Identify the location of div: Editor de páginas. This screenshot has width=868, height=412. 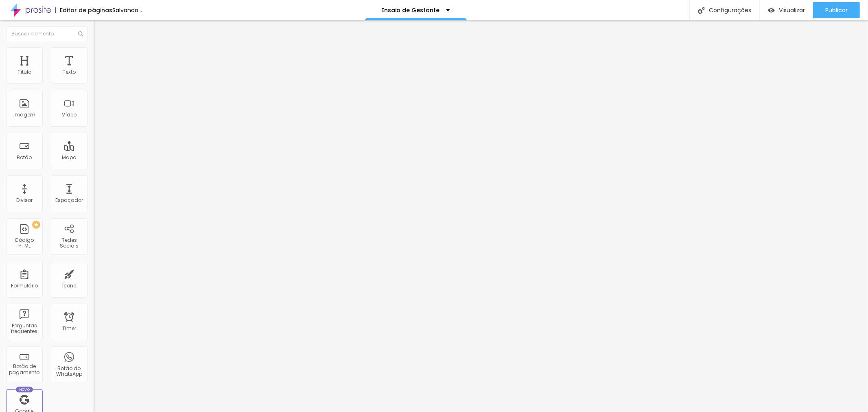
(84, 10).